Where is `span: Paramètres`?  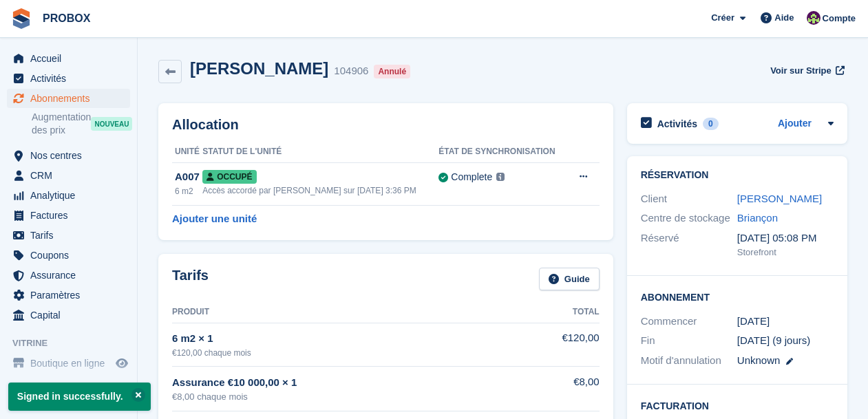
span: Paramètres is located at coordinates (72, 296).